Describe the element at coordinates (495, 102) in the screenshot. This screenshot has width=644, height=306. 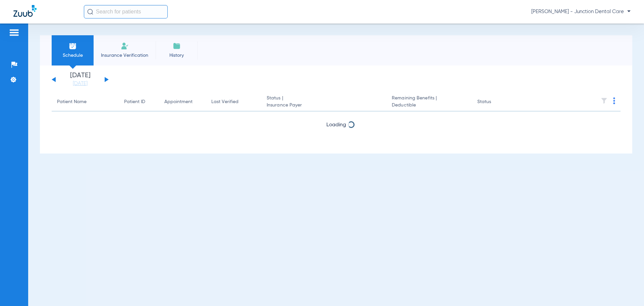
I see `th: Status` at that location.